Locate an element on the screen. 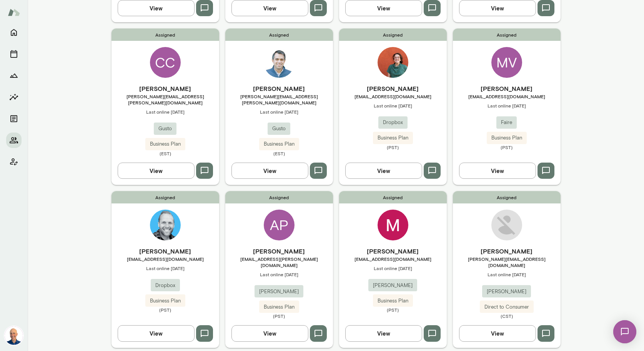 Image resolution: width=644 pixels, height=351 pixels. img: Mark Lazen is located at coordinates (14, 335).